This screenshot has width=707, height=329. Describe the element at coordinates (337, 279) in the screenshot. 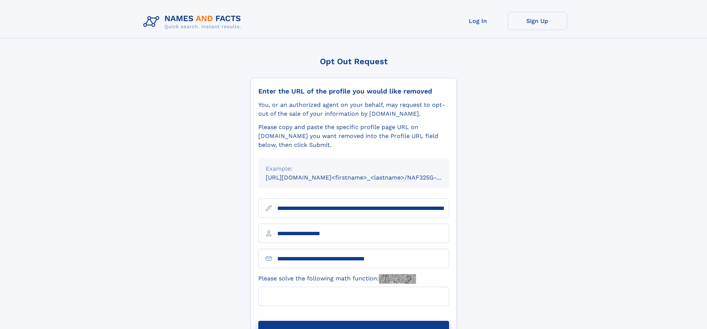

I see `label: Please solve the following math function:` at that location.